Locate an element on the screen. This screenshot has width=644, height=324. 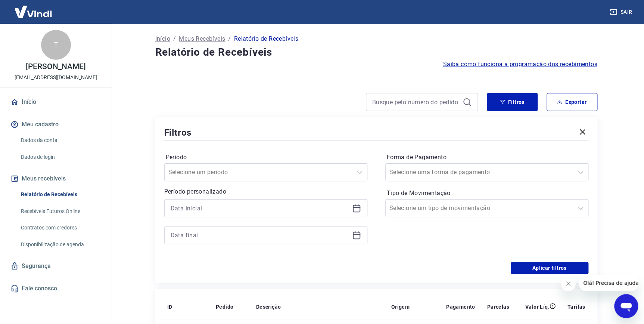
label: Período is located at coordinates (266, 157).